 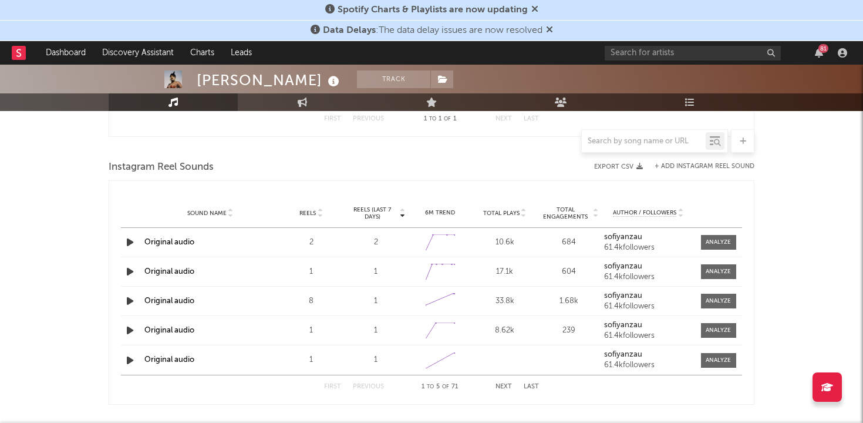 What do you see at coordinates (202, 53) in the screenshot?
I see `a: Charts` at bounding box center [202, 53].